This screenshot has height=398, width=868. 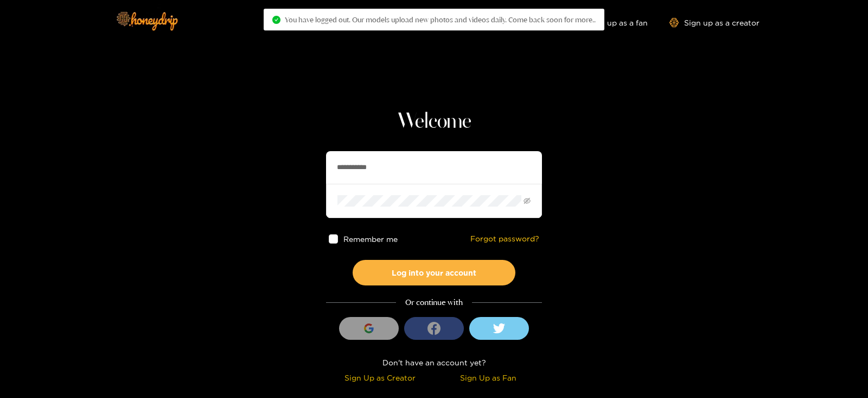 What do you see at coordinates (276, 20) in the screenshot?
I see `span: check-circle` at bounding box center [276, 20].